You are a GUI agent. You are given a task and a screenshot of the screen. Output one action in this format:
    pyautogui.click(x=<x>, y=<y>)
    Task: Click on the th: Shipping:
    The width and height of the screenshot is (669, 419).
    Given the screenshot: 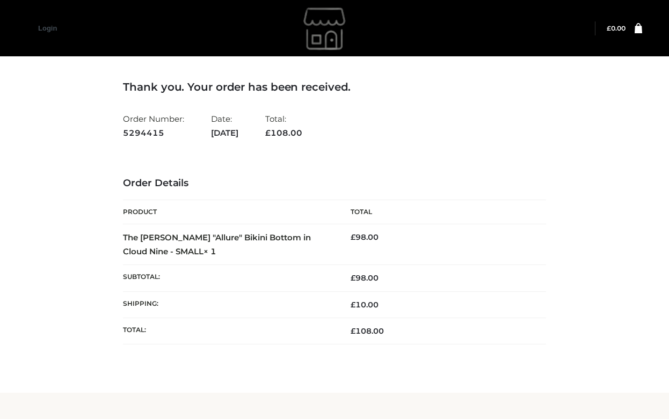 What is the action you would take?
    pyautogui.click(x=229, y=304)
    